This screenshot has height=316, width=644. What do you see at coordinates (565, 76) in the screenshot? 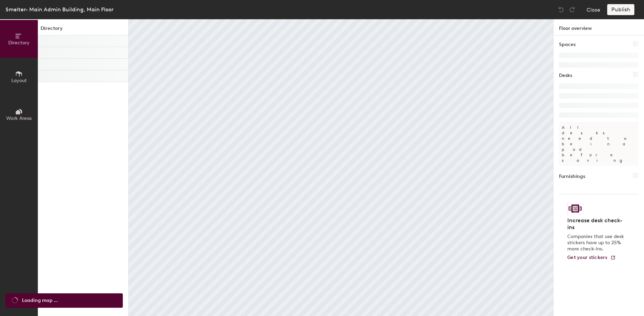
I see `h1: Desks` at bounding box center [565, 76].